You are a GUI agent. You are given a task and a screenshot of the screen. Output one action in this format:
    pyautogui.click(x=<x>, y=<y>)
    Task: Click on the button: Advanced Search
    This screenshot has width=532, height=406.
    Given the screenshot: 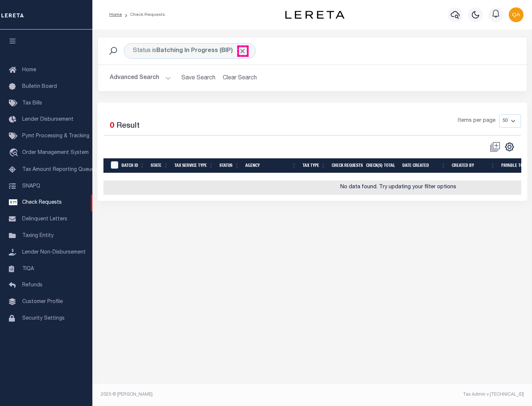 What is the action you would take?
    pyautogui.click(x=140, y=78)
    